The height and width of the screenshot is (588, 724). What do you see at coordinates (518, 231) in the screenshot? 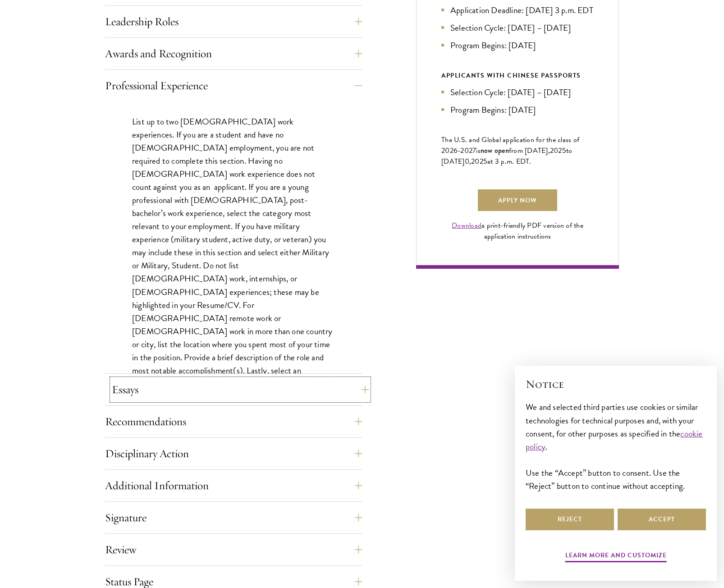
I see `div: a print-friendly PDF version of the application instructions` at bounding box center [518, 231].